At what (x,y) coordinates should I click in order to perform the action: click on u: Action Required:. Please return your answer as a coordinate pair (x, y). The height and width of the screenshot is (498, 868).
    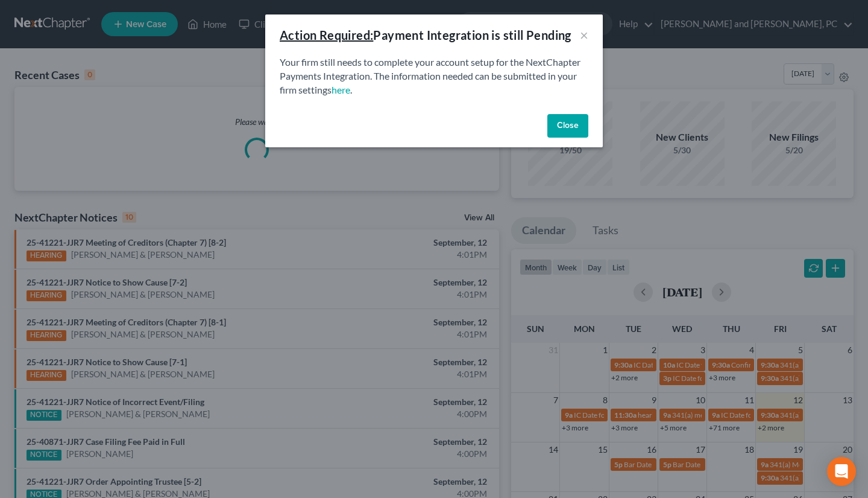
    Looking at the image, I should click on (326, 35).